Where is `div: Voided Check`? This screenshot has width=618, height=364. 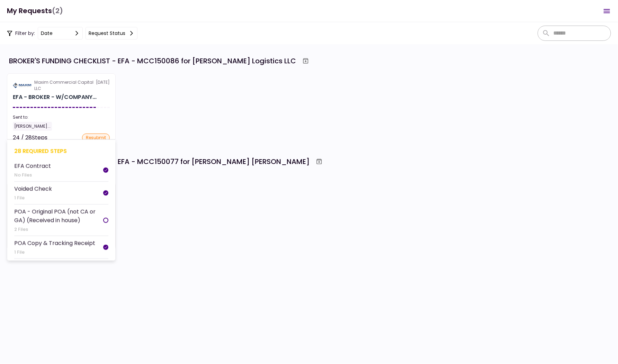
div: Voided Check is located at coordinates (33, 188).